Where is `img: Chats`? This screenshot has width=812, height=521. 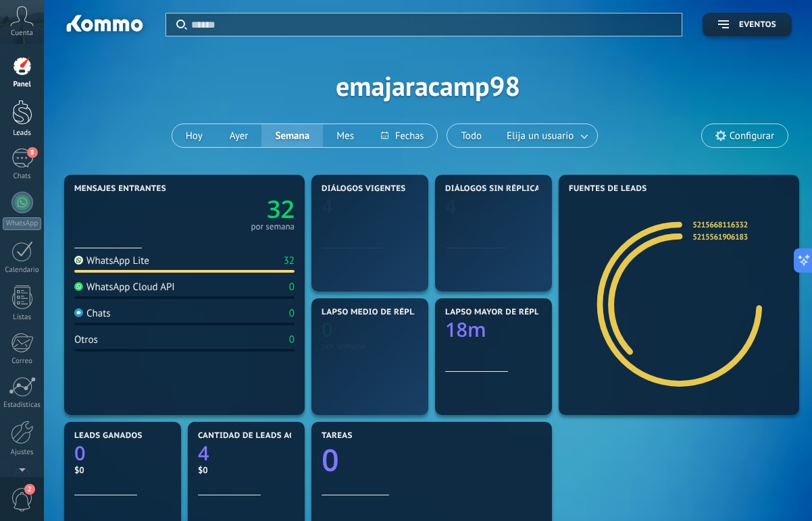
img: Chats is located at coordinates (78, 312).